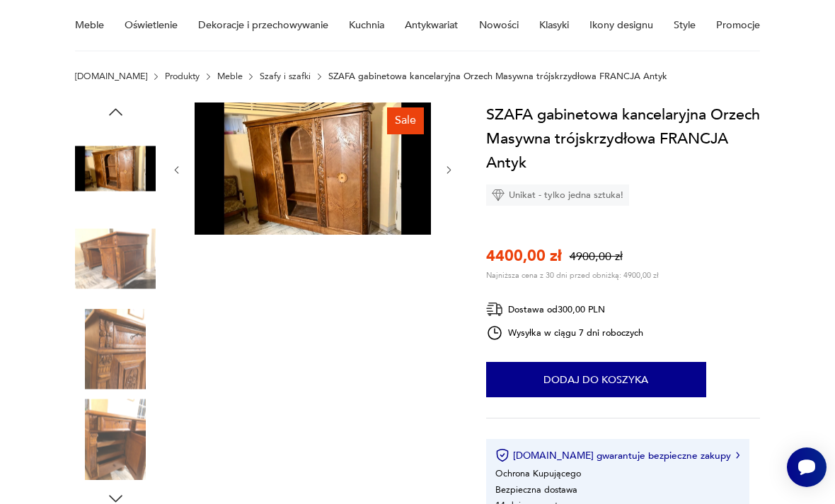 Image resolution: width=835 pixels, height=504 pixels. I want to click on div: Unikat - tylko jedna sztuka!, so click(558, 195).